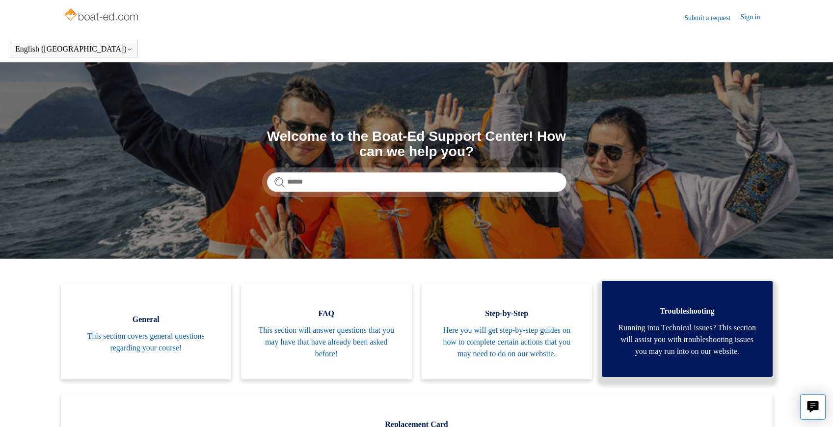 The height and width of the screenshot is (427, 833). Describe the element at coordinates (687, 339) in the screenshot. I see `span: Running into Technical issues? This section will assist you with troubleshooting issues you may r...` at that location.